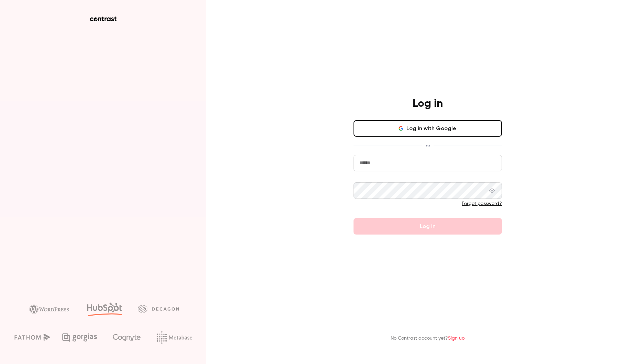  I want to click on h4: Log in, so click(427, 104).